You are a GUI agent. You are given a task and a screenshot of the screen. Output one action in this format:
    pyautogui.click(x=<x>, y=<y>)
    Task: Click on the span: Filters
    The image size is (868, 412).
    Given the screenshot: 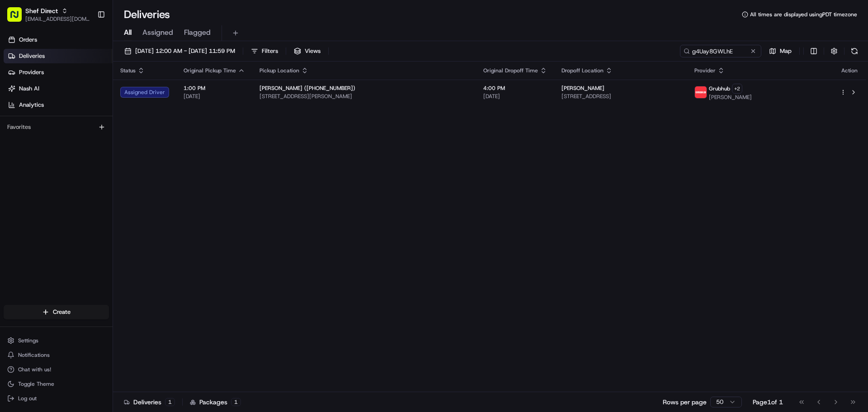 What is the action you would take?
    pyautogui.click(x=270, y=51)
    